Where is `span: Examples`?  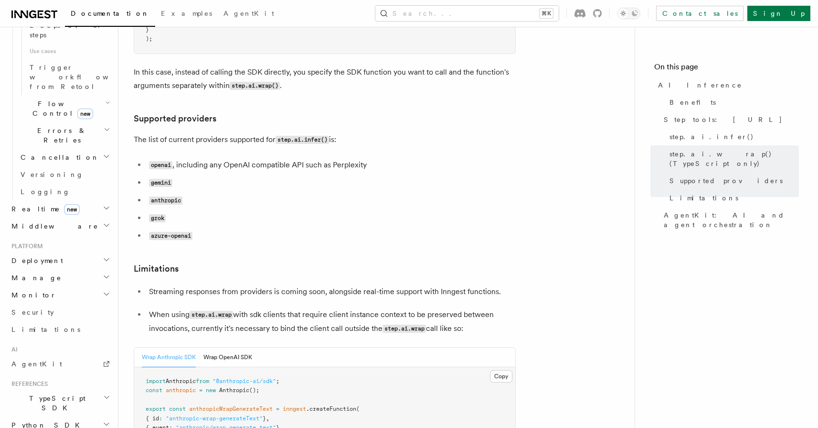
span: Examples is located at coordinates (186, 13).